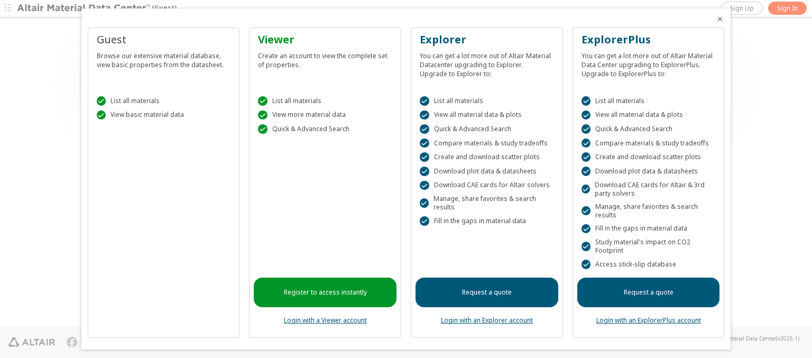 The width and height of the screenshot is (812, 358). Describe the element at coordinates (487, 186) in the screenshot. I see `div: Download CAE cards for Altair solvers` at that location.